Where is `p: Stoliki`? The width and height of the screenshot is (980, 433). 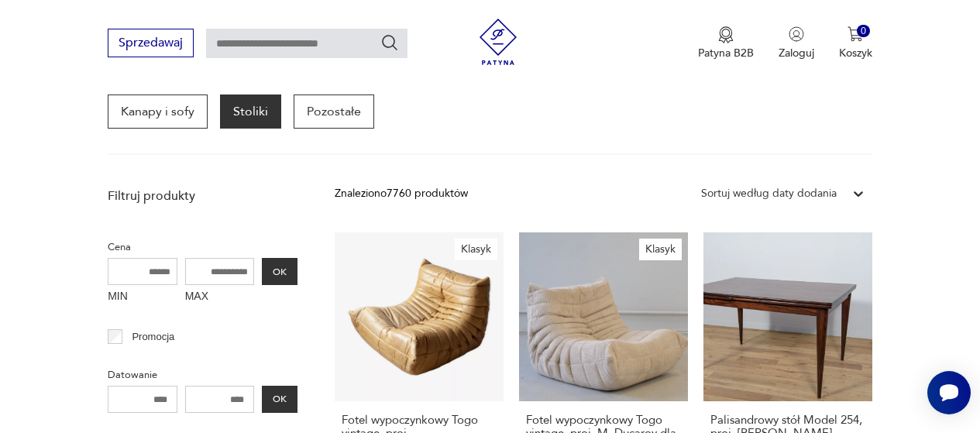
p: Stoliki is located at coordinates (250, 111).